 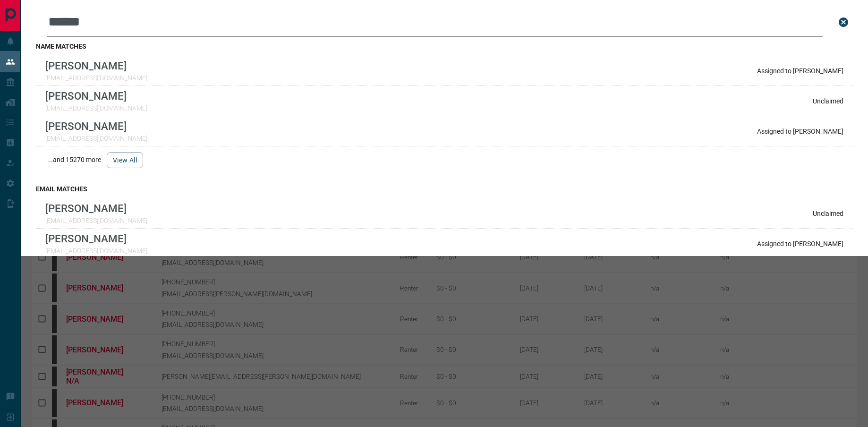 What do you see at coordinates (444, 189) in the screenshot?
I see `h3: email matches` at bounding box center [444, 189].